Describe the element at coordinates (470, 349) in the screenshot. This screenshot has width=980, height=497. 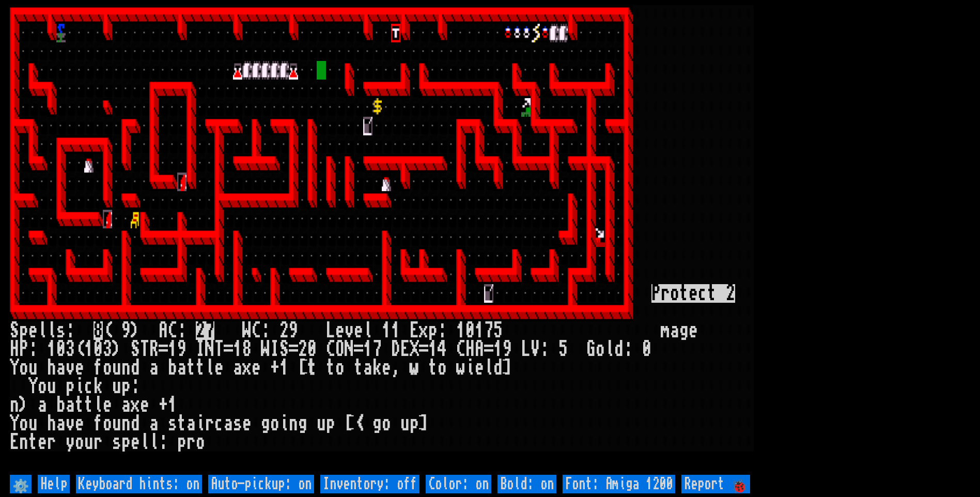
I see `div: H` at that location.